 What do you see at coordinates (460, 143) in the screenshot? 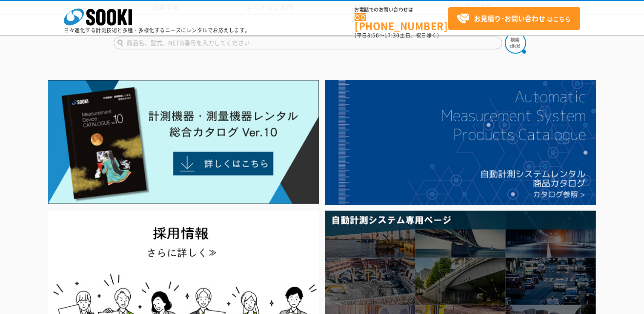
I see `img: 自動計測システムカタログ` at bounding box center [460, 143].